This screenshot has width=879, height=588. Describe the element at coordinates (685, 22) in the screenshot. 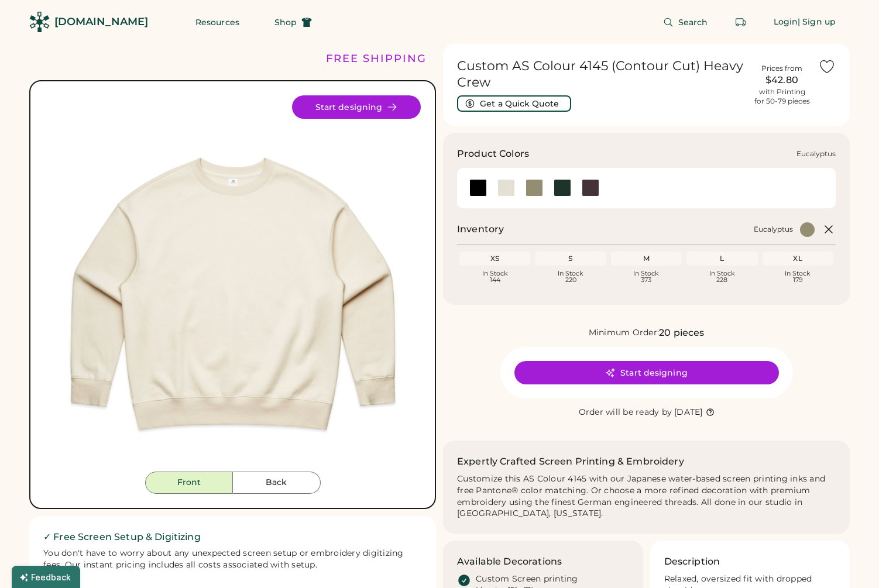

I see `button: Search` at that location.